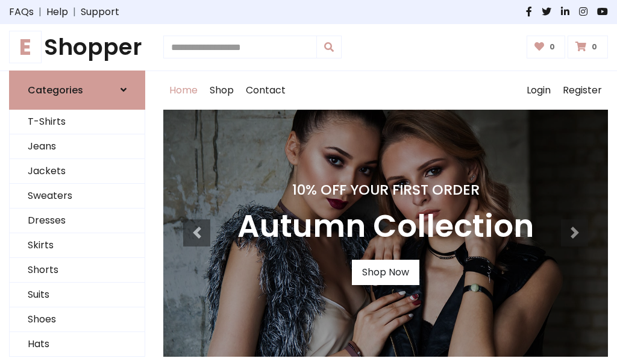 This screenshot has height=364, width=617. Describe the element at coordinates (77, 221) in the screenshot. I see `a: Dresses` at that location.